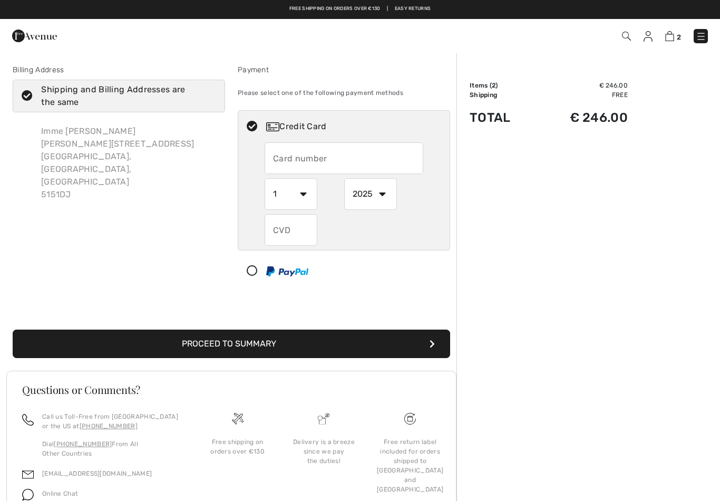 This screenshot has height=501, width=720. I want to click on div: Shipping and Billing Addresses are the same, so click(125, 96).